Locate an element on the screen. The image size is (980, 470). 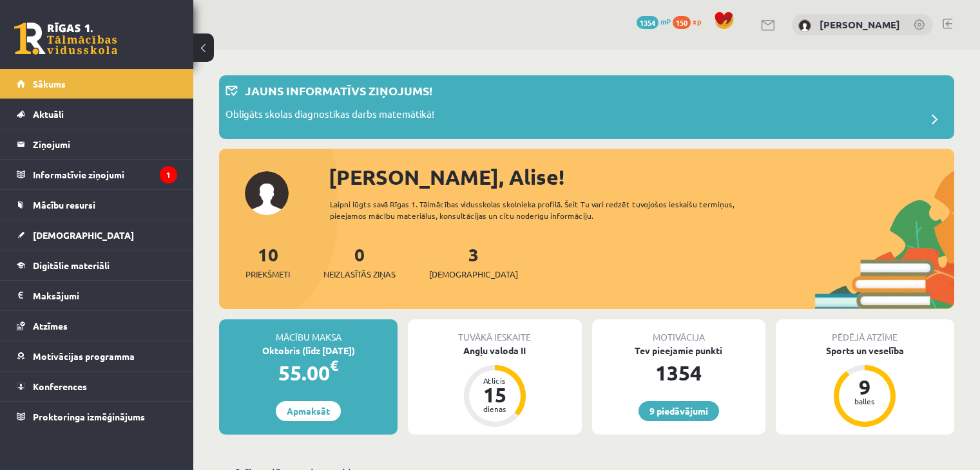
a: Sports un veselība 9 balles is located at coordinates (865, 387).